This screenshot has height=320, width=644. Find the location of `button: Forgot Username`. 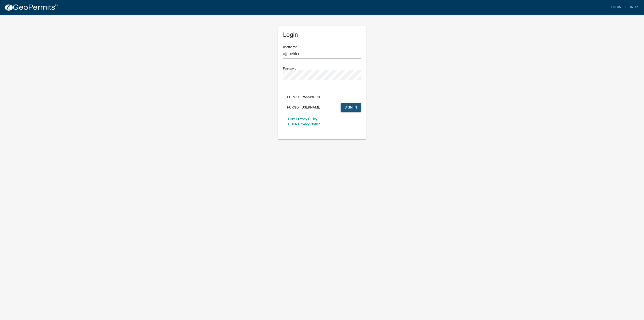

button: Forgot Username is located at coordinates (304, 107).